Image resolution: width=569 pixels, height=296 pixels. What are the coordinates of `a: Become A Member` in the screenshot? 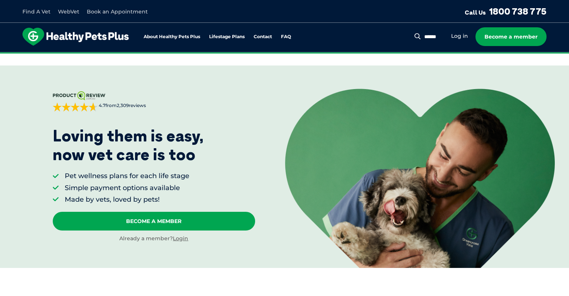 It's located at (154, 221).